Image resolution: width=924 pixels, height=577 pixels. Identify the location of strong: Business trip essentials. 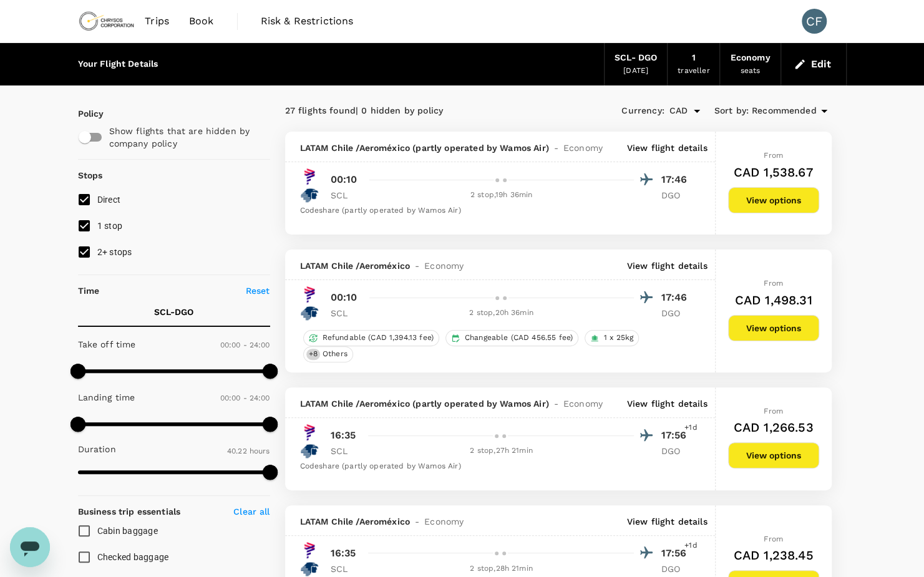
(129, 512).